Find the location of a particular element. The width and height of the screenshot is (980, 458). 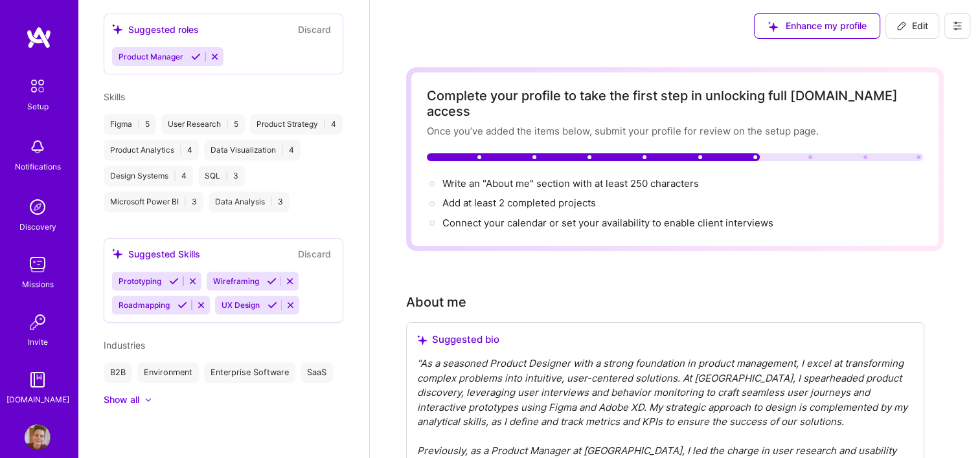

div: Enterprise Software is located at coordinates (249, 373).